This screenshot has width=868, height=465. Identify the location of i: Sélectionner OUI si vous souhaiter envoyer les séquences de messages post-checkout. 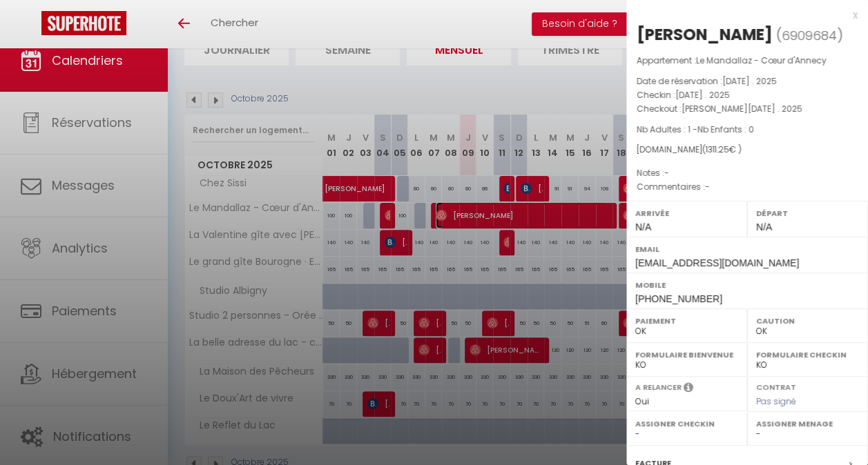
(688, 389).